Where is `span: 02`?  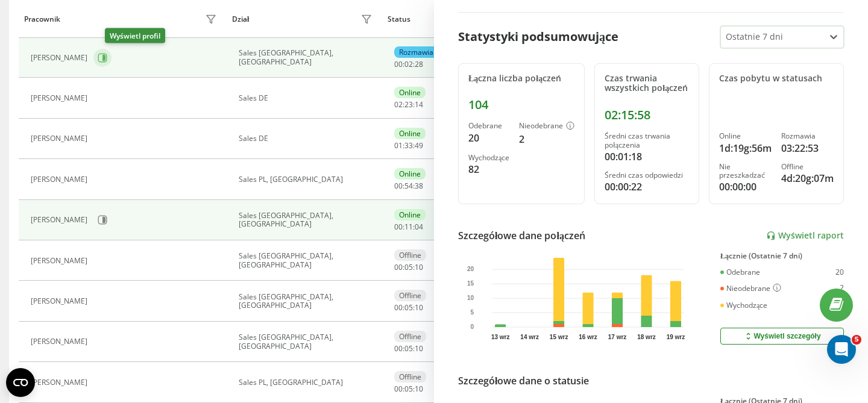
span: 02 is located at coordinates (408, 64).